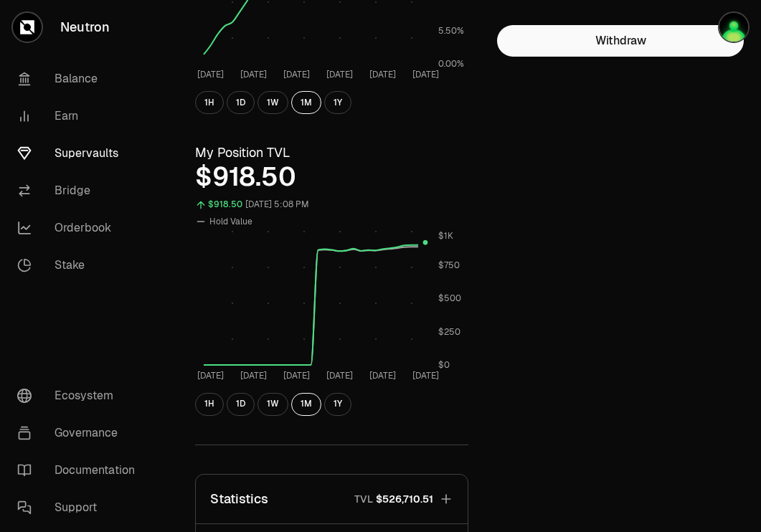  Describe the element at coordinates (81, 507) in the screenshot. I see `a: Support` at that location.